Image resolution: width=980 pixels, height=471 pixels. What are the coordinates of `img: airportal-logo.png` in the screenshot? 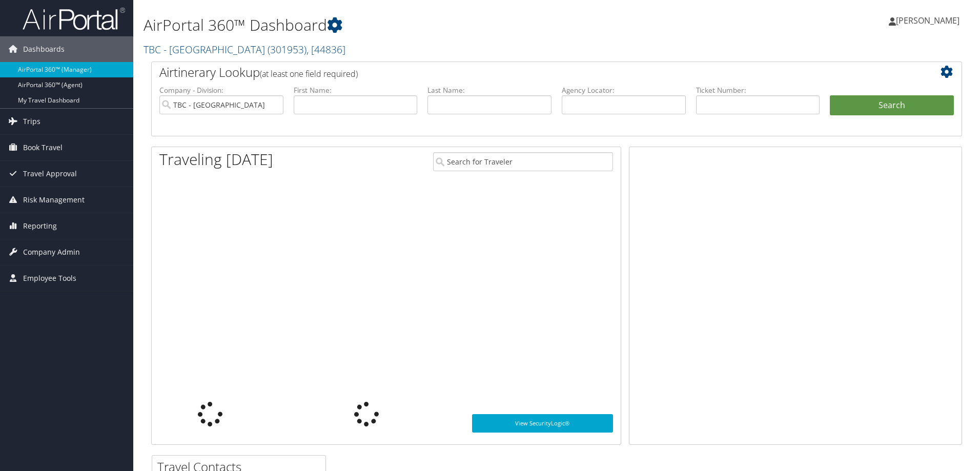 It's located at (74, 19).